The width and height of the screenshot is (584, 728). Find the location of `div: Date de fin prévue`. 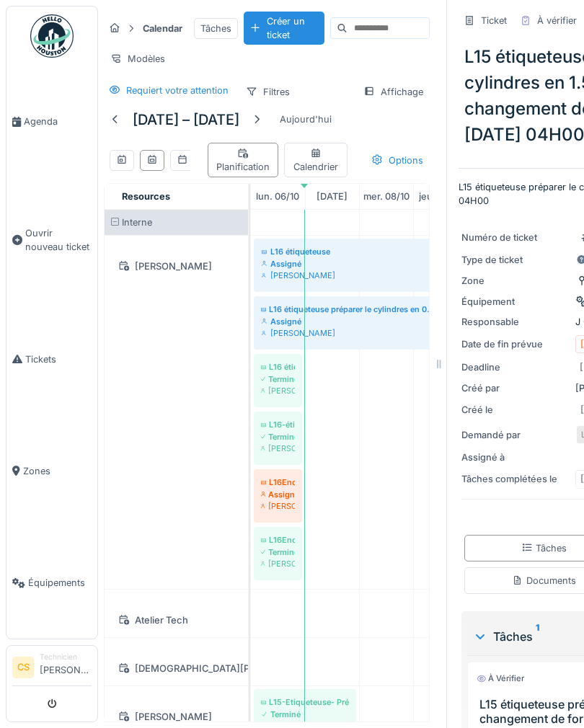

div: Date de fin prévue is located at coordinates (515, 343).